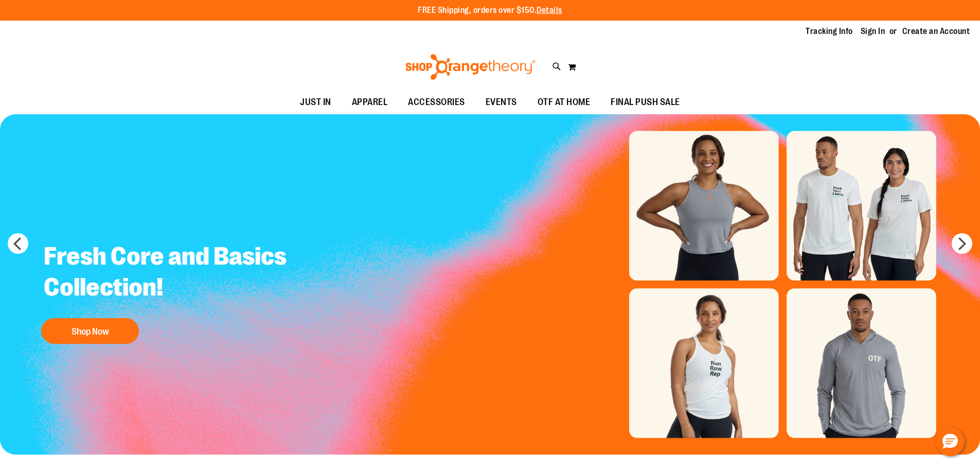  I want to click on a: ACCESSORIES, so click(436, 103).